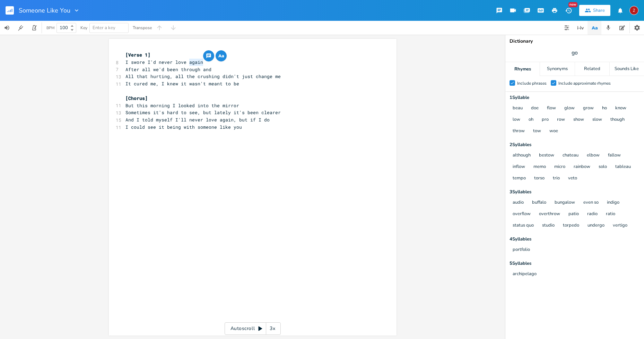 The image size is (644, 339). I want to click on button: micro, so click(560, 167).